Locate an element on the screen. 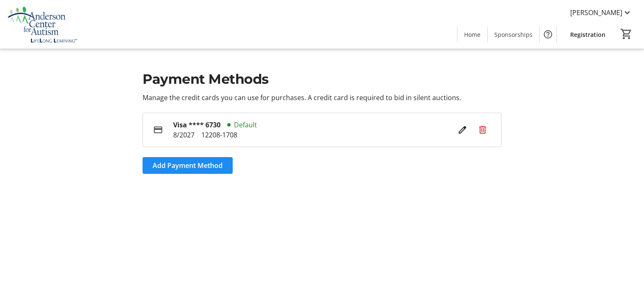 This screenshot has height=297, width=644. span: 8/2027 is located at coordinates (183, 135).